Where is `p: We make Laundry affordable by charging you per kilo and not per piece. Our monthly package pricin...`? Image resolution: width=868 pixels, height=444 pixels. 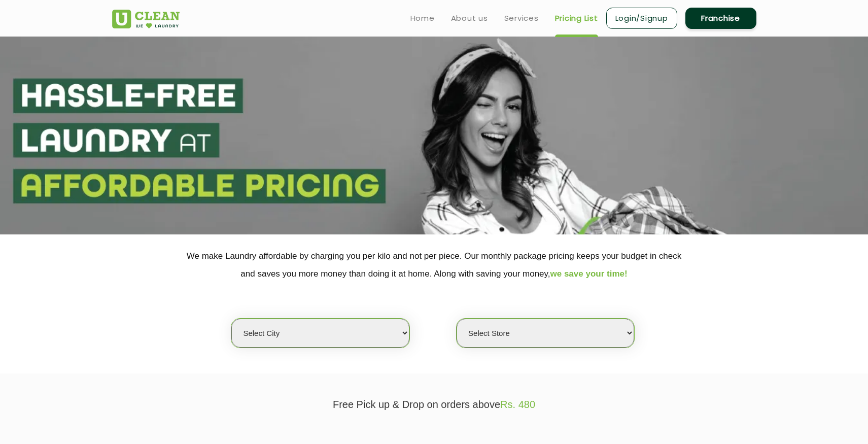 p: We make Laundry affordable by charging you per kilo and not per piece. Our monthly package pricin... is located at coordinates (434, 264).